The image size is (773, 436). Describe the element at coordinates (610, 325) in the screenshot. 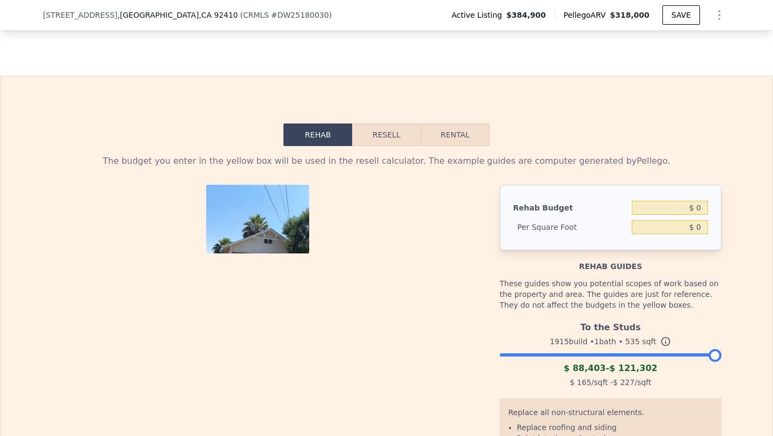

I see `div: To the Studs` at that location.